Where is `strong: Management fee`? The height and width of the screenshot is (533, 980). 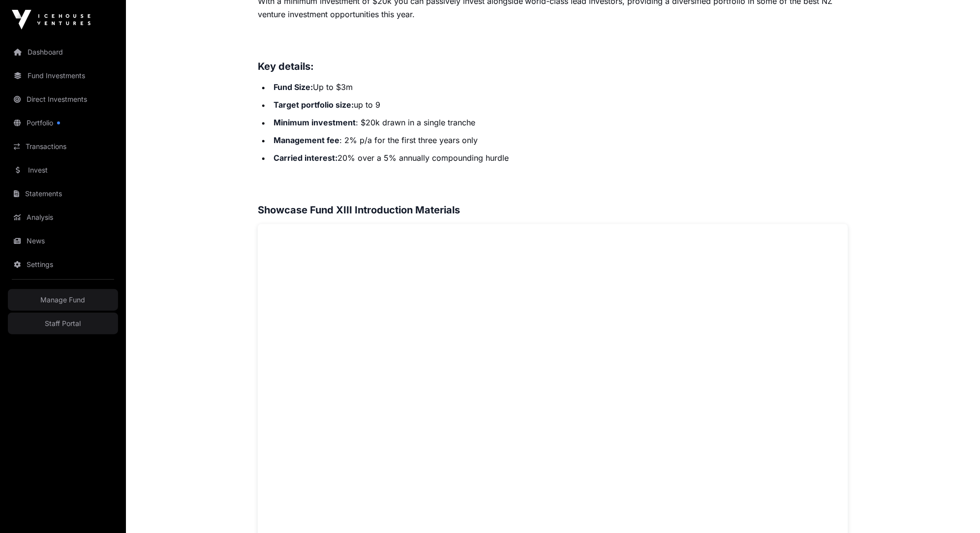
strong: Management fee is located at coordinates (307, 141).